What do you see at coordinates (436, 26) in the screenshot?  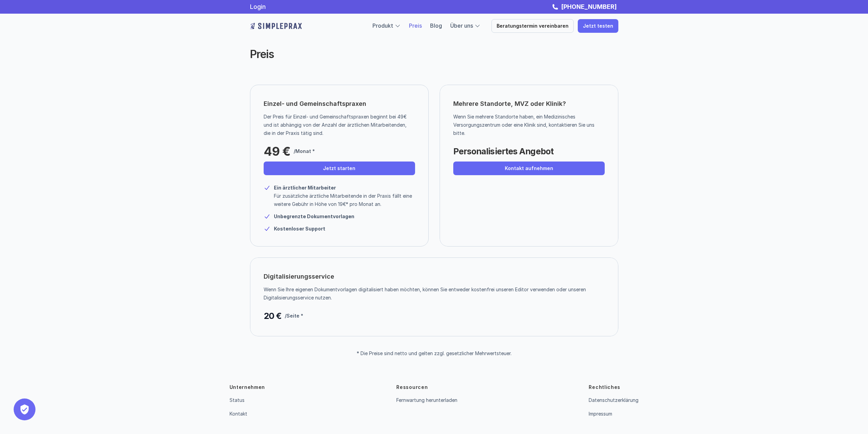 I see `a: Blog` at bounding box center [436, 26].